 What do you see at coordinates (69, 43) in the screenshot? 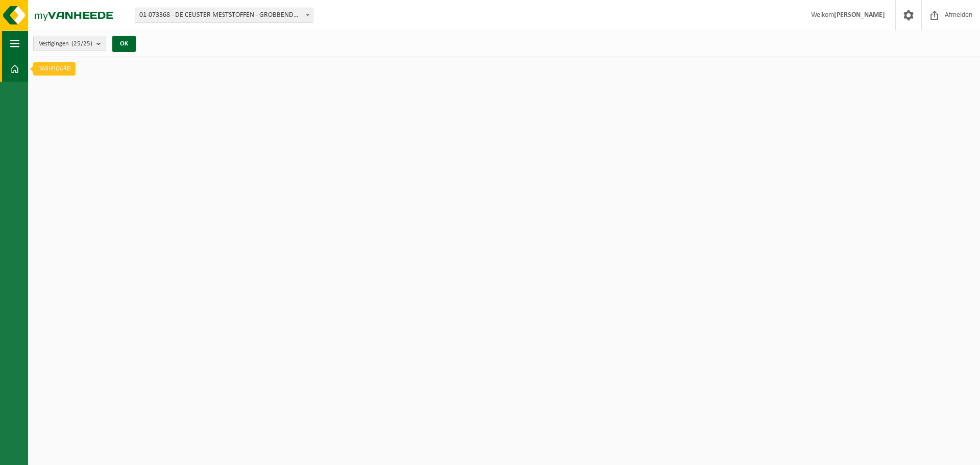
I see `button: Vestigingen(25/25)` at bounding box center [69, 43].